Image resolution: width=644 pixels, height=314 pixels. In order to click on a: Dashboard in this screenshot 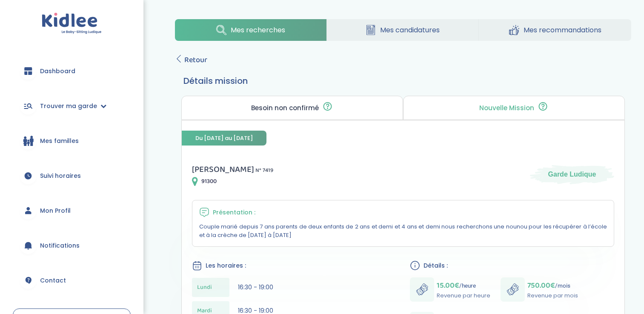, I will do `click(71, 71)`.